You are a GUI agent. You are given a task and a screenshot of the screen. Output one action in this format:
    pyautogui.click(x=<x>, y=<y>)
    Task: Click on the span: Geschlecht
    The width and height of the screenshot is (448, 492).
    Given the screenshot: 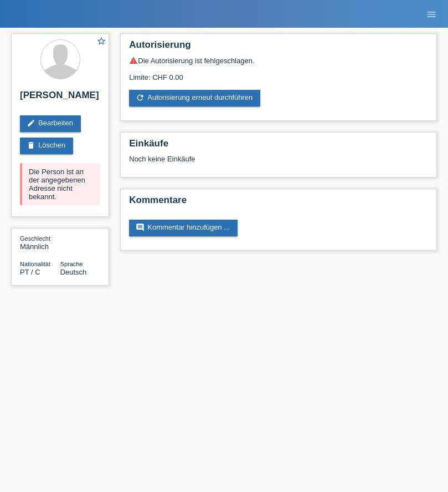 What is the action you would take?
    pyautogui.click(x=35, y=238)
    